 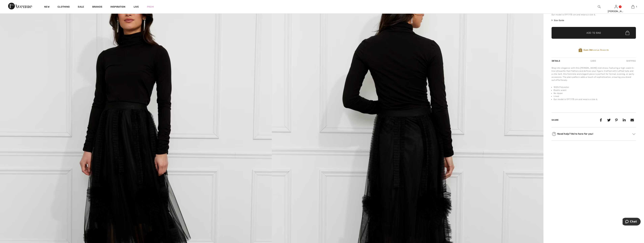 What do you see at coordinates (627, 33) in the screenshot?
I see `img: Bag.svg` at bounding box center [627, 33].